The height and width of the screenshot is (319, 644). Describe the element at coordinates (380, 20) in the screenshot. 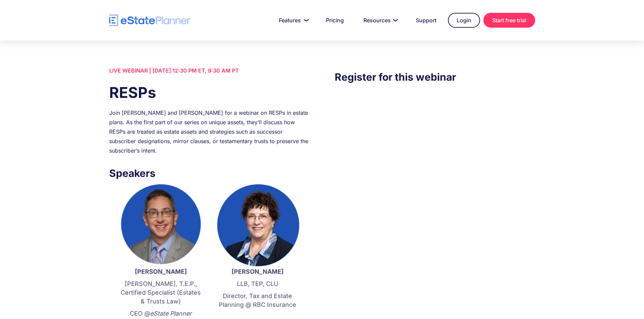

I see `a: Resources` at that location.